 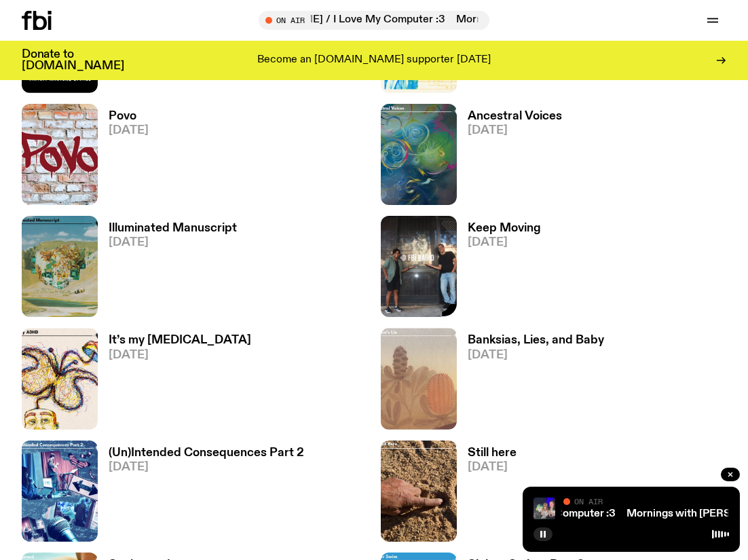 I want to click on span: Tune in live, so click(x=378, y=20).